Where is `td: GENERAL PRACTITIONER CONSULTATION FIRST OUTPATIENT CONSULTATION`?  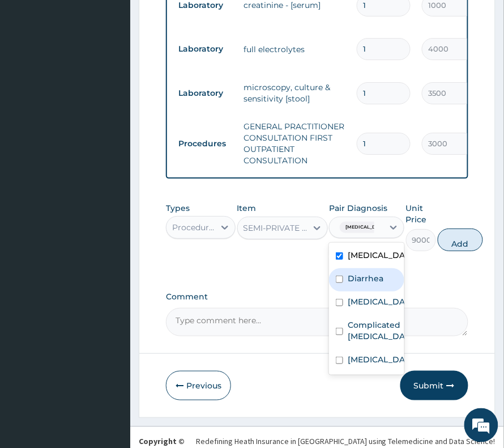 td: GENERAL PRACTITIONER CONSULTATION FIRST OUTPATIENT CONSULTATION is located at coordinates (295, 143).